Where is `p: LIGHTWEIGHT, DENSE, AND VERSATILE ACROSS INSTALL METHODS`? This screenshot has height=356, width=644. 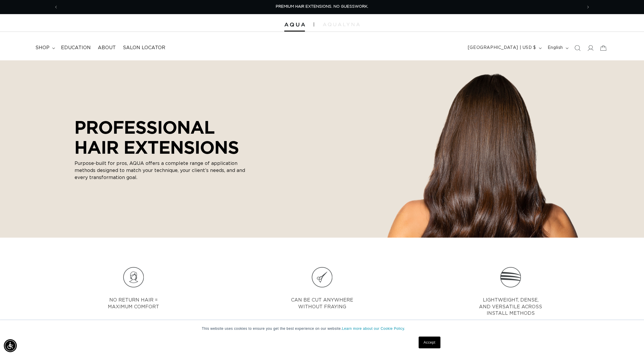 p: LIGHTWEIGHT, DENSE, AND VERSATILE ACROSS INSTALL METHODS is located at coordinates (510, 306).